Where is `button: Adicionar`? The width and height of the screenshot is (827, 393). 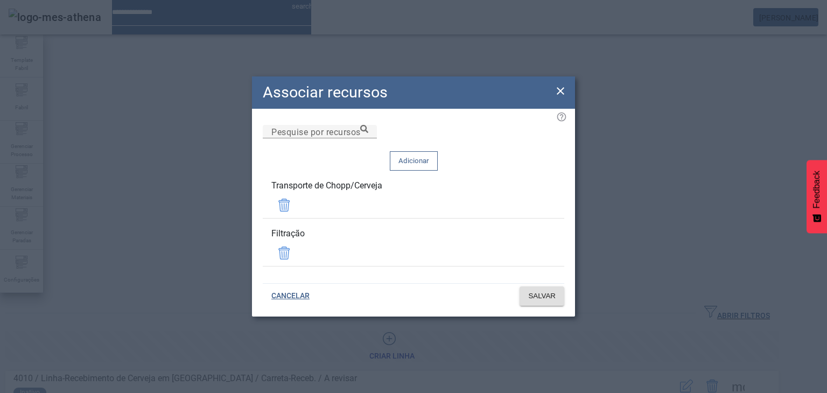 button: Adicionar is located at coordinates (413, 161).